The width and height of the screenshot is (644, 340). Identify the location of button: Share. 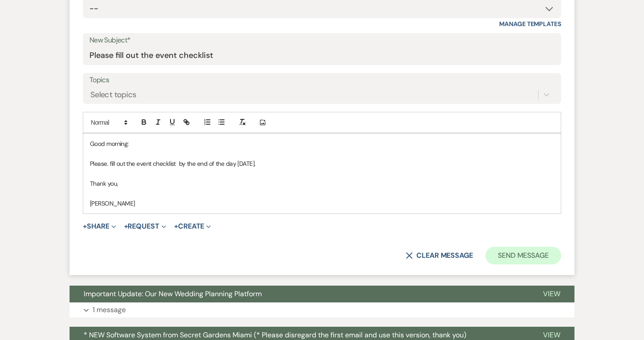
(99, 226).